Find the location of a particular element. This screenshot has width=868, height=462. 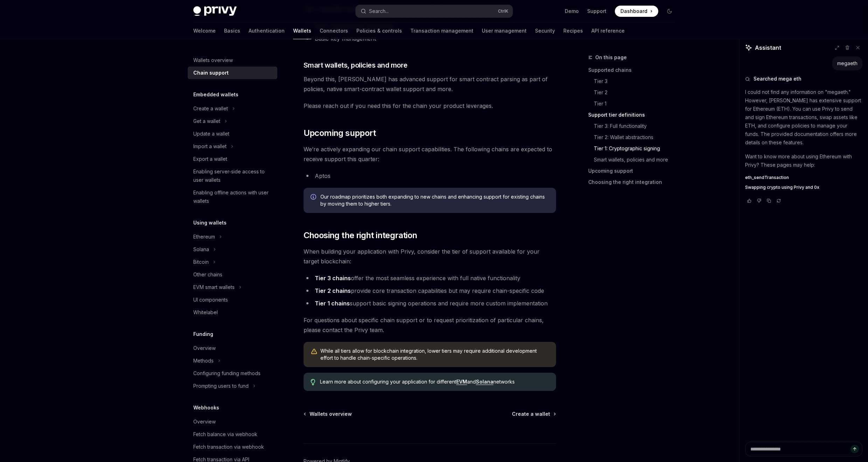

a: Configuring funding methods is located at coordinates (233, 373).